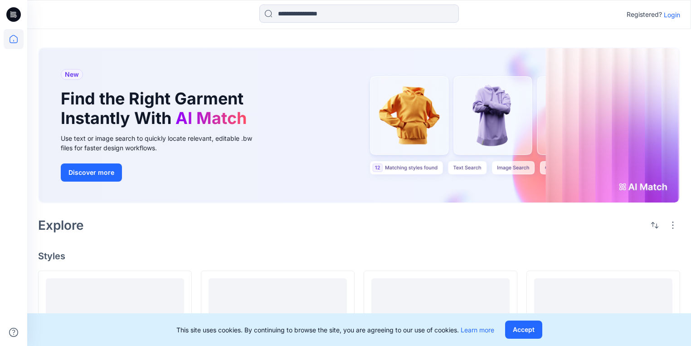  What do you see at coordinates (211, 118) in the screenshot?
I see `span: AI Match` at bounding box center [211, 118].